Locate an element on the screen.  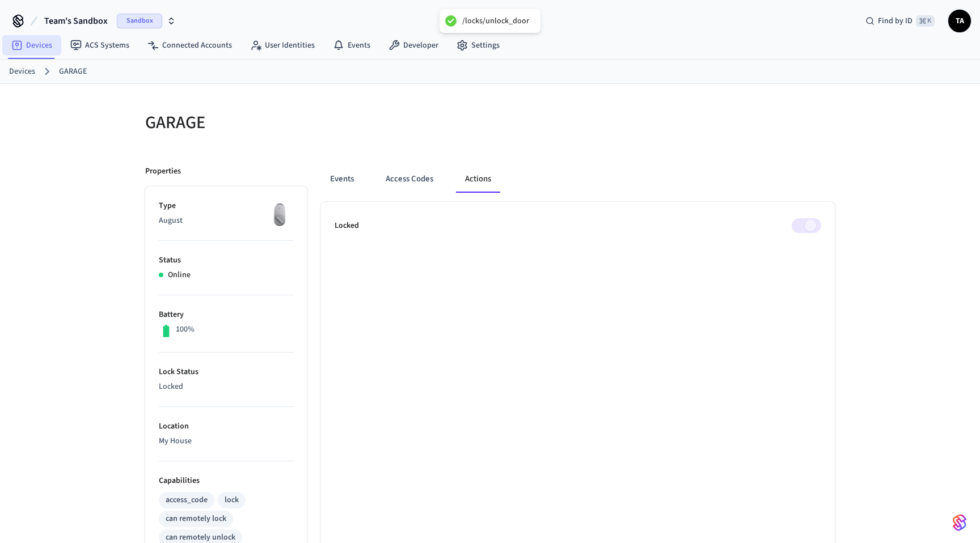
span: Find by ID is located at coordinates (895, 21).